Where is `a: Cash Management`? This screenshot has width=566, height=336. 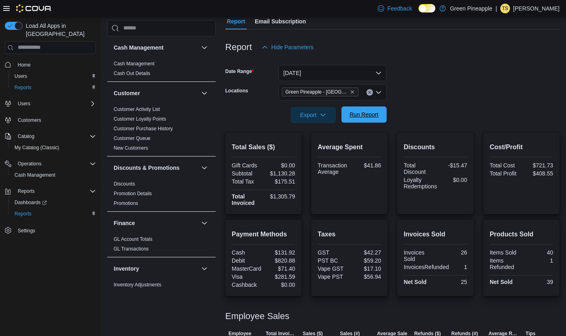 a: Cash Management is located at coordinates (35, 175).